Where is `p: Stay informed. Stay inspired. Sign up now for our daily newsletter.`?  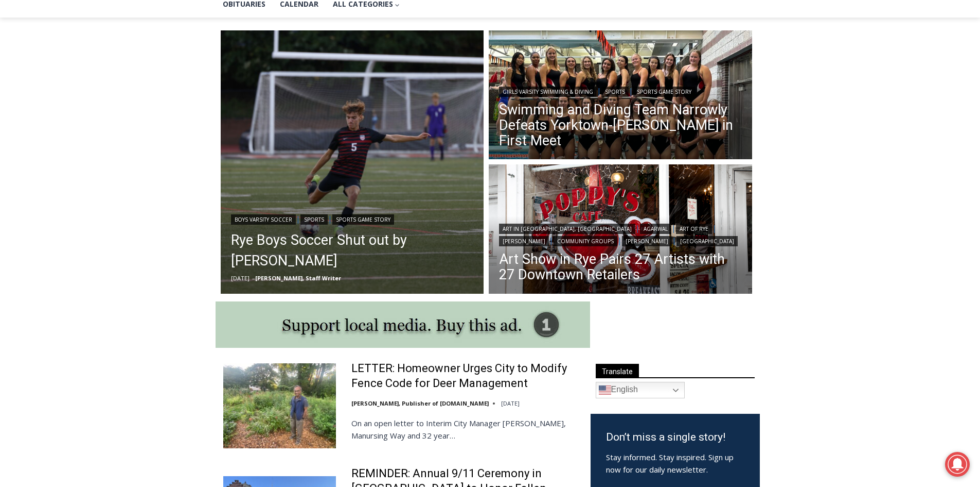 p: Stay informed. Stay inspired. Sign up now for our daily newsletter. is located at coordinates (675, 463).